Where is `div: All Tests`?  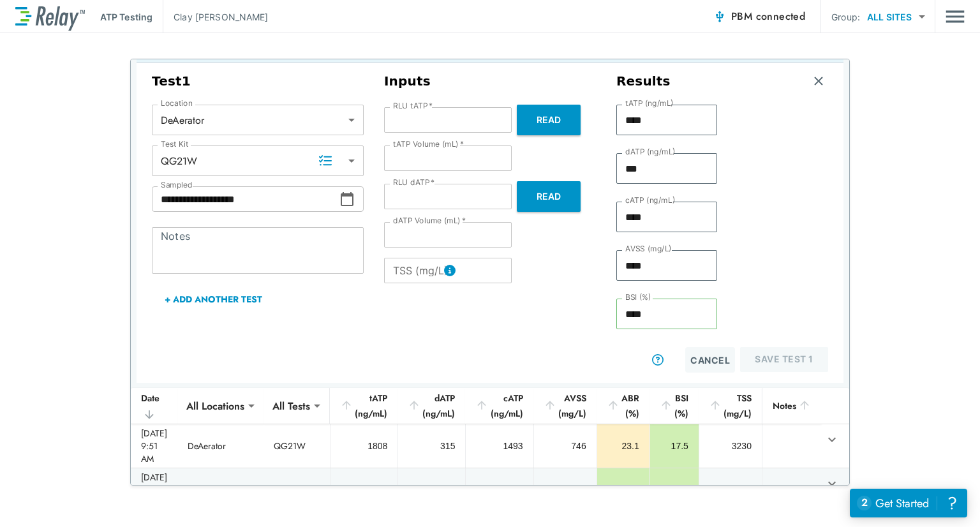
div: All Tests is located at coordinates (291, 406).